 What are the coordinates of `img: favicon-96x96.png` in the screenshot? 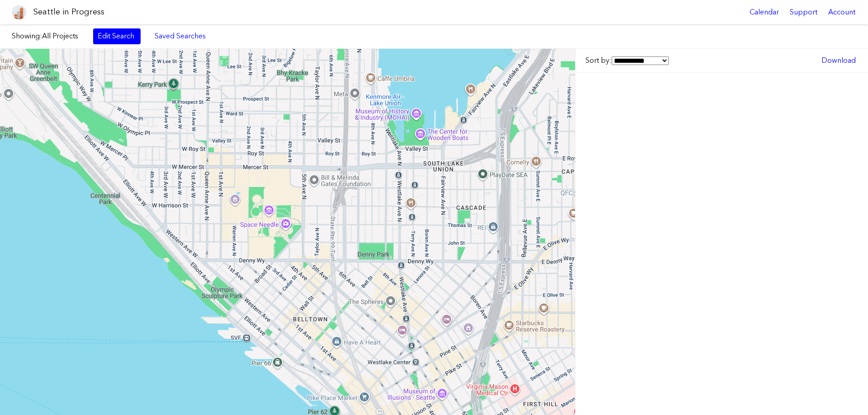 It's located at (19, 12).